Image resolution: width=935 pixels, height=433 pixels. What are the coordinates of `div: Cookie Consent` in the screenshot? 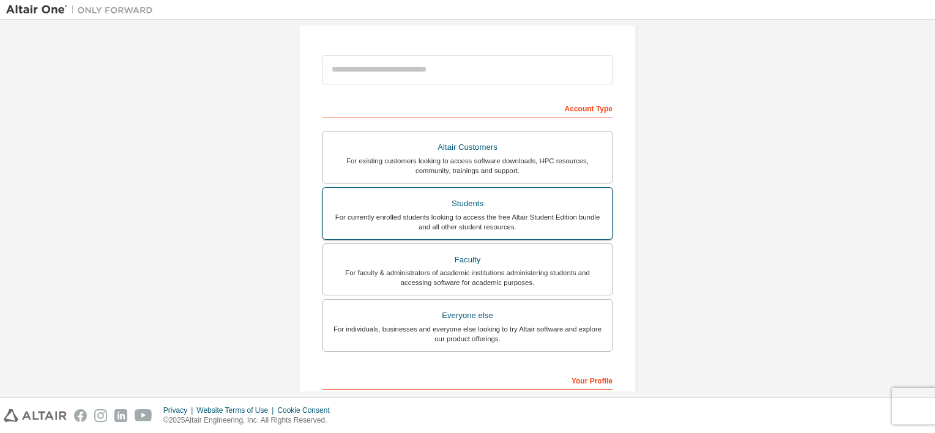 It's located at (307, 411).